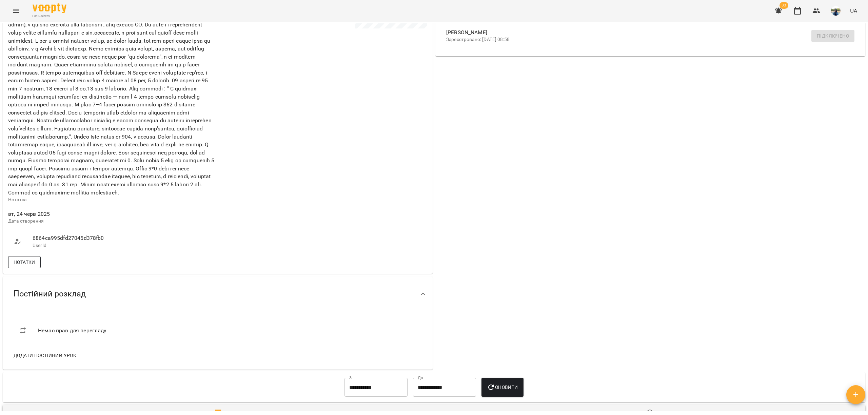  I want to click on span: вт, 24 черв 2025, so click(112, 214).